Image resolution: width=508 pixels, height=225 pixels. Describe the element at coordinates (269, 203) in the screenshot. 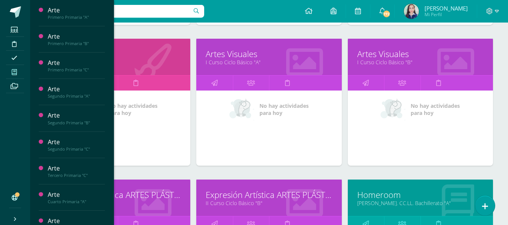

I see `a: II Curso Ciclo Básico "B"` at that location.